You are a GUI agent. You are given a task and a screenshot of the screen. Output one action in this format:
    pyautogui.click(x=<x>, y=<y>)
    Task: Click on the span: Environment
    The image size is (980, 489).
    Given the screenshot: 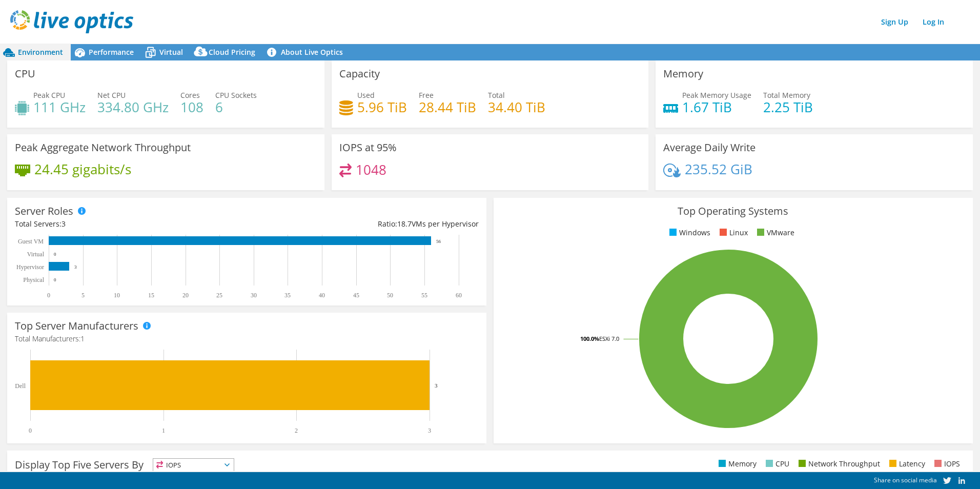 What is the action you would take?
    pyautogui.click(x=40, y=52)
    